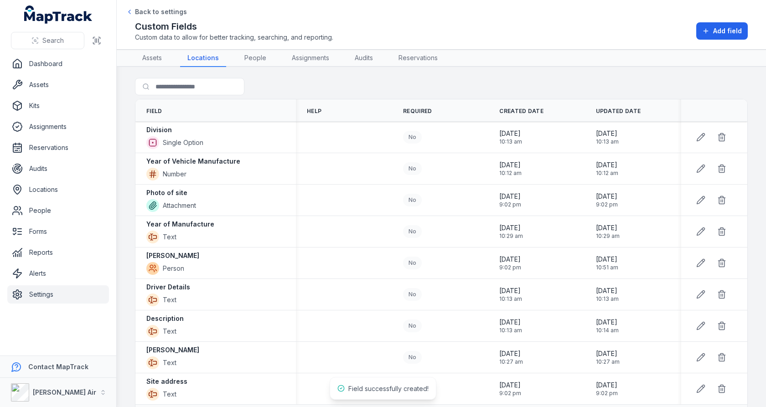 This screenshot has width=766, height=407. What do you see at coordinates (168, 287) in the screenshot?
I see `strong: Driver Details` at bounding box center [168, 287].